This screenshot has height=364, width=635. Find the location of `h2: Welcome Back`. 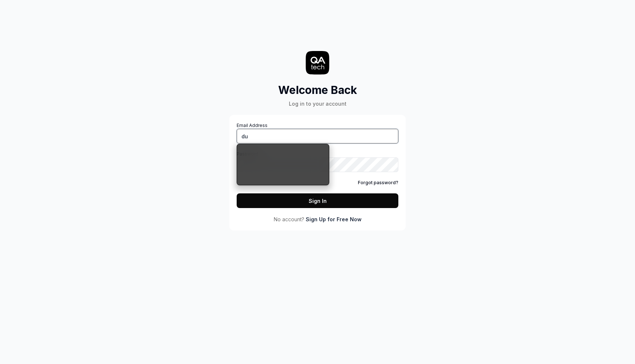

h2: Welcome Back is located at coordinates (318, 90).